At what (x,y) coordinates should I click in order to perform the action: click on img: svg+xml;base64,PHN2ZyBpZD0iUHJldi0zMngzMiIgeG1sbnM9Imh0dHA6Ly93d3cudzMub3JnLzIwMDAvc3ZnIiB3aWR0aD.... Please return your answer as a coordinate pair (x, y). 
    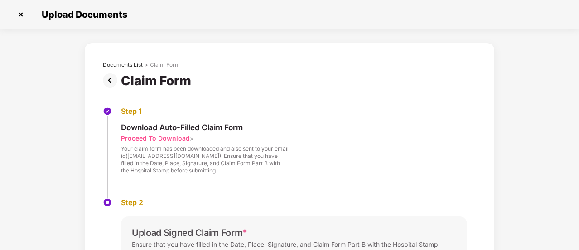
    Looking at the image, I should click on (112, 80).